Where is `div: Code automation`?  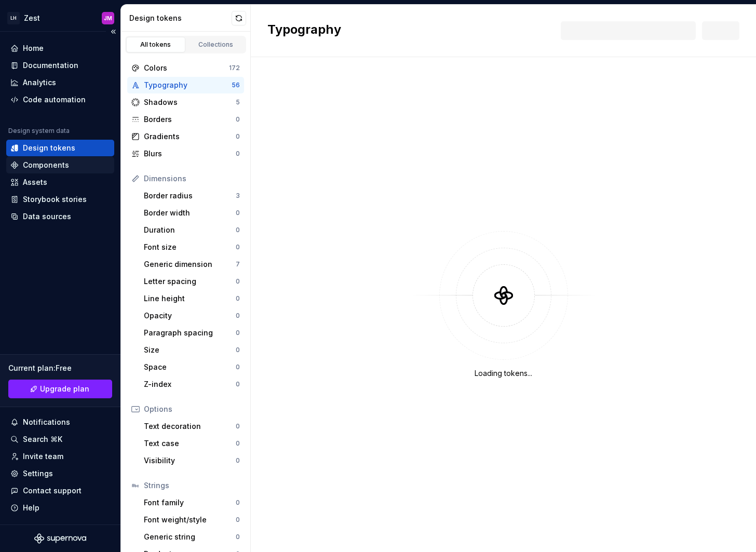
div: Code automation is located at coordinates (54, 100).